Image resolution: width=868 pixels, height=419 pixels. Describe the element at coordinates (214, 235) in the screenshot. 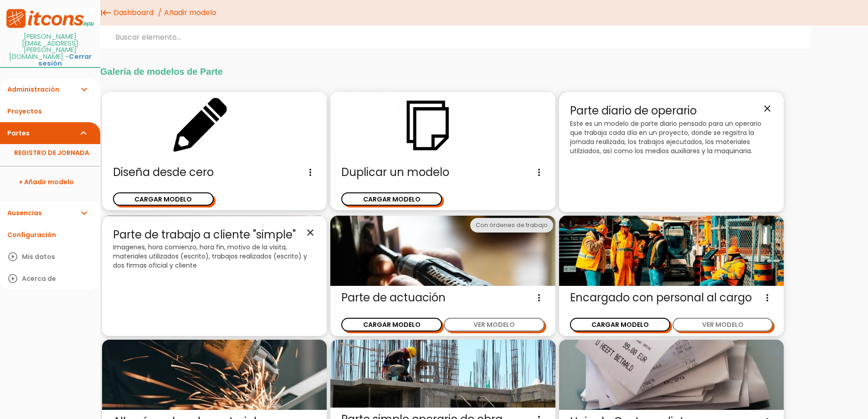

I see `span: Parte de trabajo a cliente "simple"` at that location.